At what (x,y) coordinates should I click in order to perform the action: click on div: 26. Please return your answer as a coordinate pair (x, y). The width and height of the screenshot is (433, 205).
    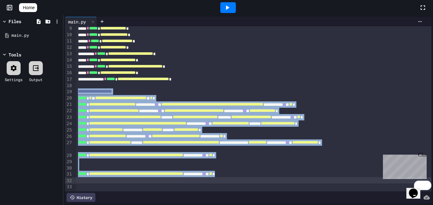
    Looking at the image, I should click on (69, 136).